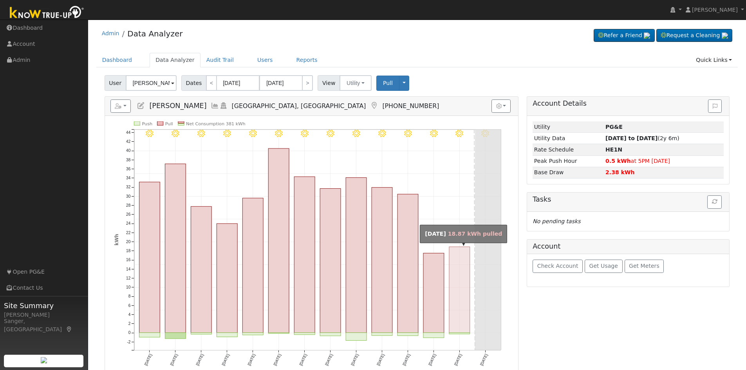 Image resolution: width=746 pixels, height=370 pixels. I want to click on td: Rate Schedule, so click(568, 150).